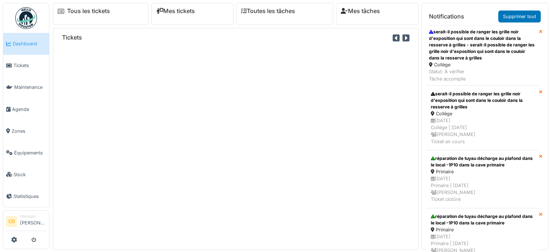 This screenshot has width=552, height=252. Describe the element at coordinates (26, 196) in the screenshot. I see `a: Statistiques` at that location.